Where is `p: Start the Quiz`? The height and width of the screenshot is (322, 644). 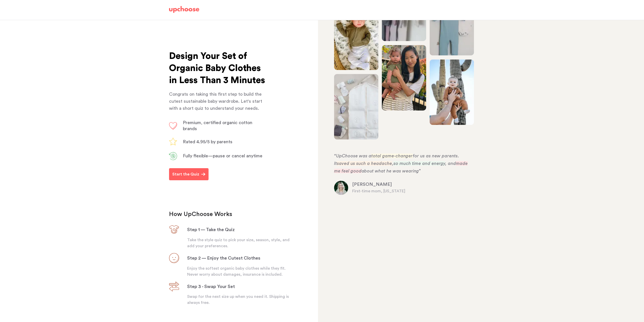 p: Start the Quiz is located at coordinates (185, 174).